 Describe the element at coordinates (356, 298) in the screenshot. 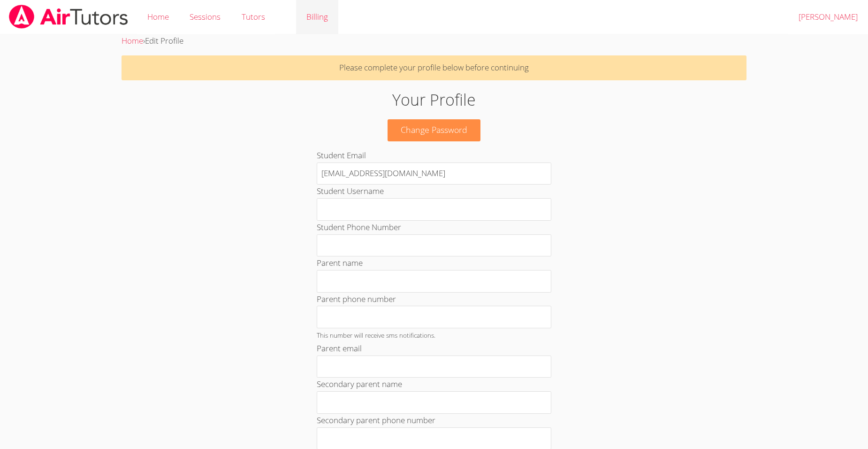

I see `label: Parent phone number` at that location.